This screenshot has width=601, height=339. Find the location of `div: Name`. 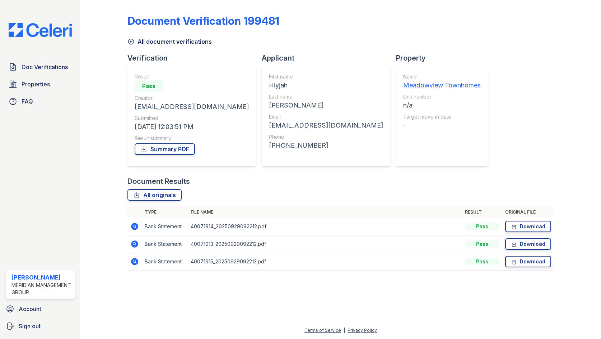

div: Name is located at coordinates (442, 77).